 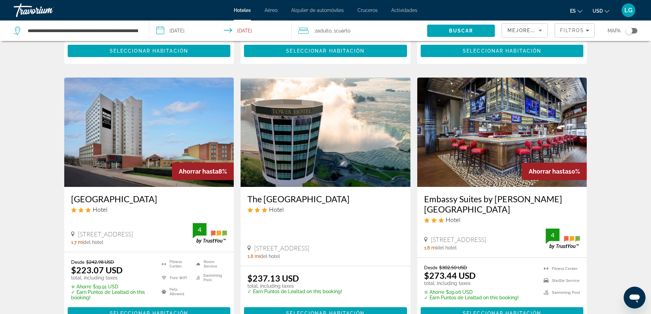 What do you see at coordinates (97, 270) in the screenshot?
I see `ins: $223.07 USD` at bounding box center [97, 270].